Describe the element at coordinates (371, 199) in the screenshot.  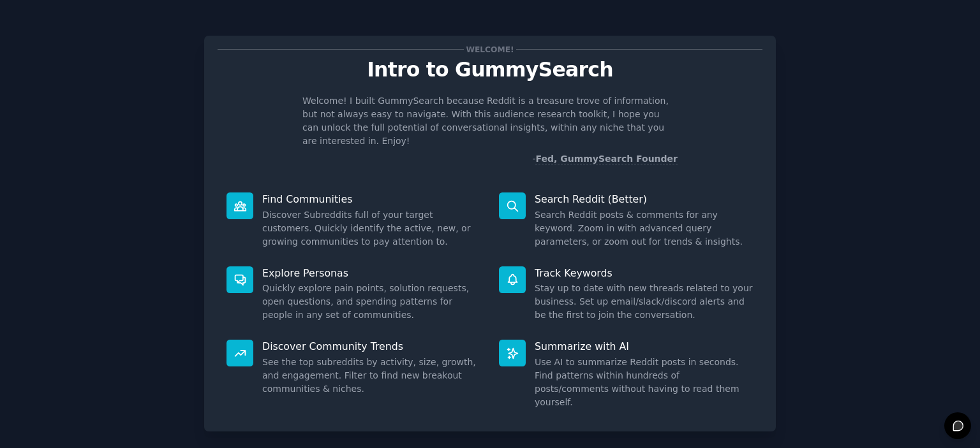
I see `p: Find Communities` at that location.